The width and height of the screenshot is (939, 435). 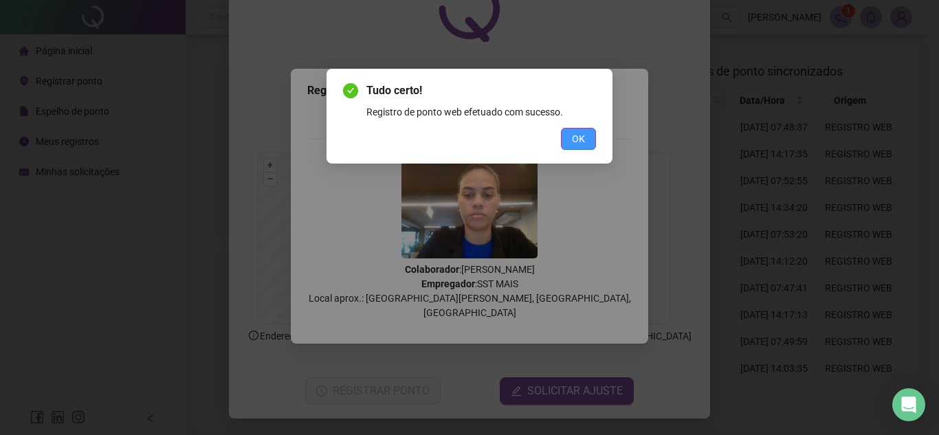 What do you see at coordinates (909, 405) in the screenshot?
I see `div: Open Intercom Messenger` at bounding box center [909, 405].